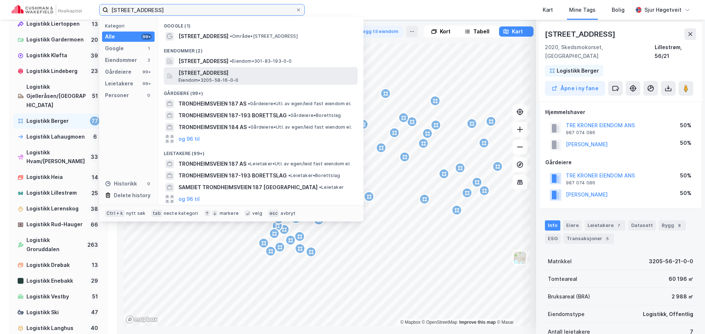  Describe the element at coordinates (680, 279) in the screenshot. I see `div: 60 196 ㎡` at that location.